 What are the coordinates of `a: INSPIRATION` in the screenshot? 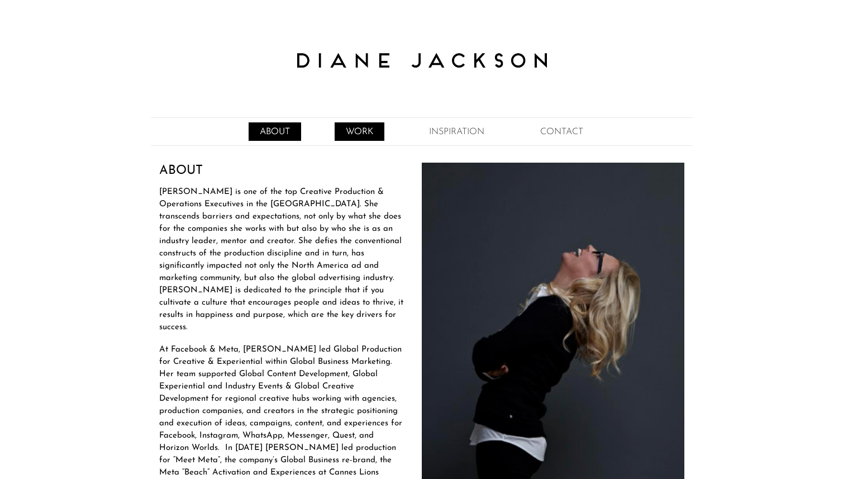 It's located at (456, 131).